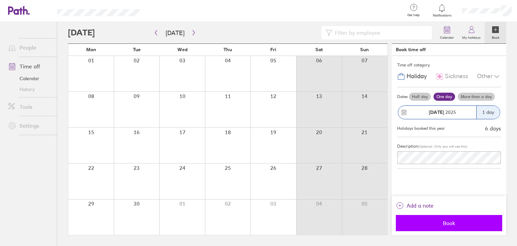 This screenshot has width=517, height=246. What do you see at coordinates (319, 50) in the screenshot?
I see `span: Sat` at bounding box center [319, 50].